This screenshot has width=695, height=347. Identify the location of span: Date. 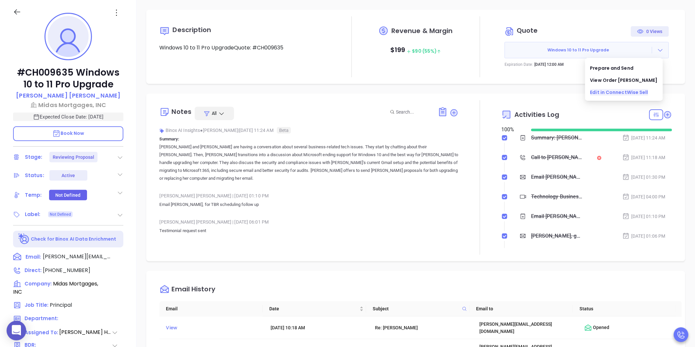
(314, 308).